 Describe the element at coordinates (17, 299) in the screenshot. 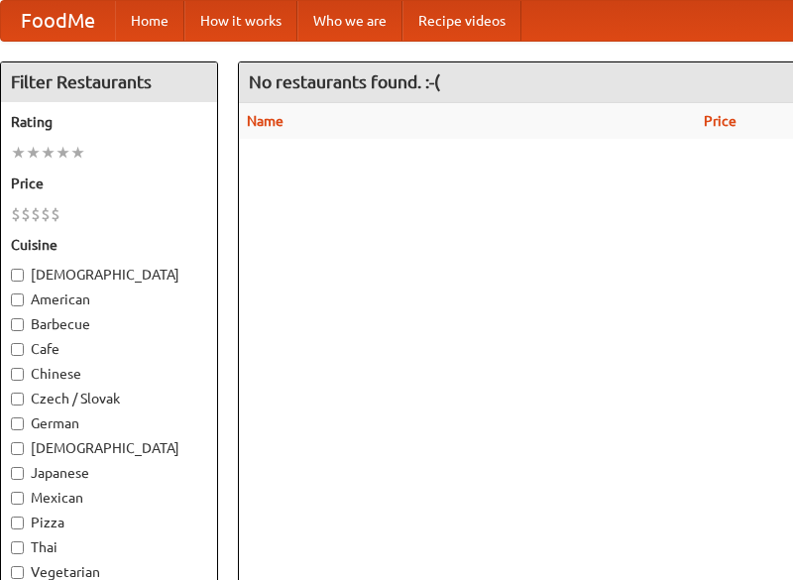

I see `input: American` at that location.